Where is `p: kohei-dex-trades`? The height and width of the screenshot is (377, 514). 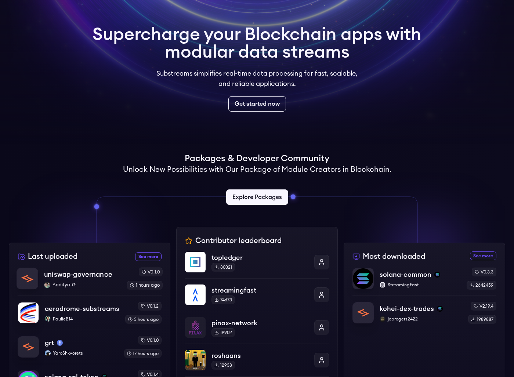 p: kohei-dex-trades is located at coordinates (407, 309).